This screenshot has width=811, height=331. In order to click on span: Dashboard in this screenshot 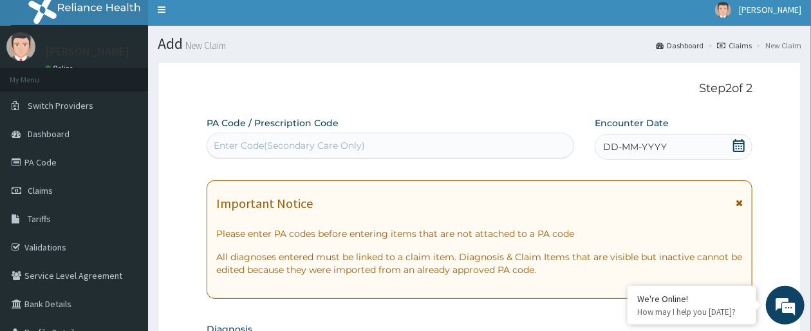, I will do `click(48, 134)`.